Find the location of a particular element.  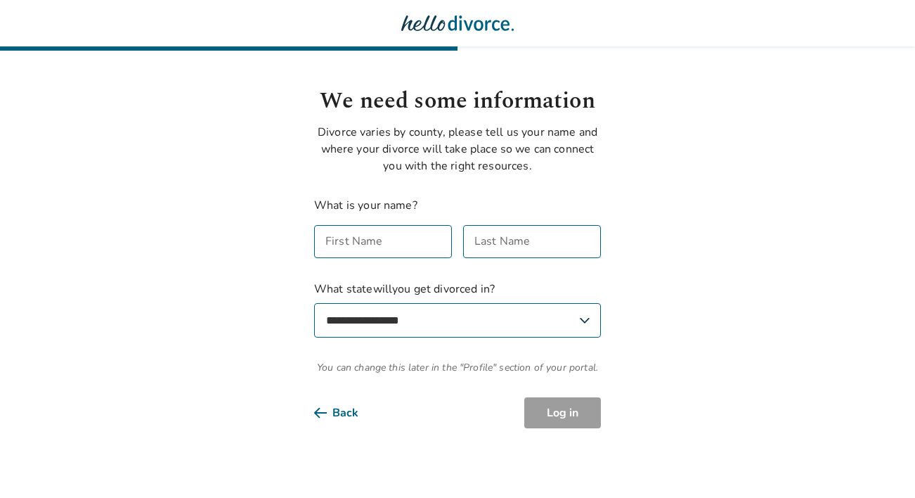

button: Log in is located at coordinates (562, 412).